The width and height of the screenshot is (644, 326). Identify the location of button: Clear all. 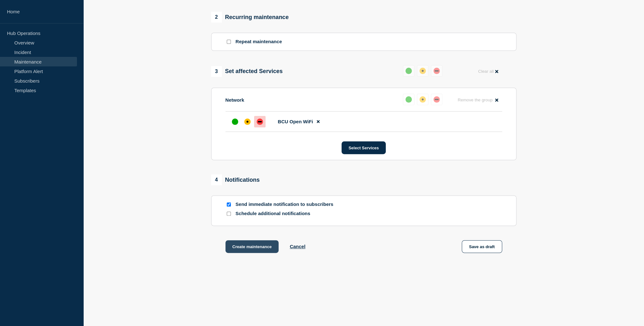
(488, 71).